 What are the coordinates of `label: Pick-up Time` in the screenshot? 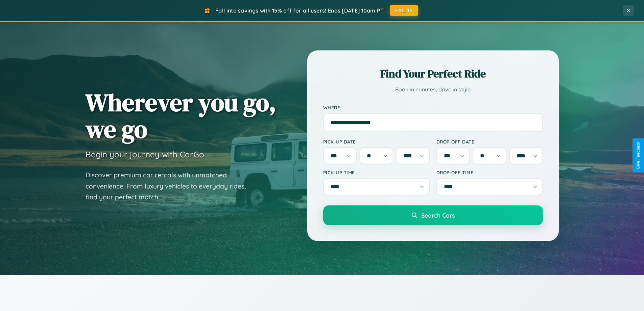 It's located at (376, 172).